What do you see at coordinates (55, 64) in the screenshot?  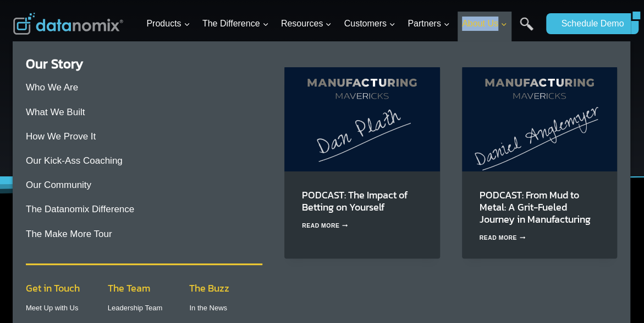 I see `a: Our Story` at bounding box center [55, 64].